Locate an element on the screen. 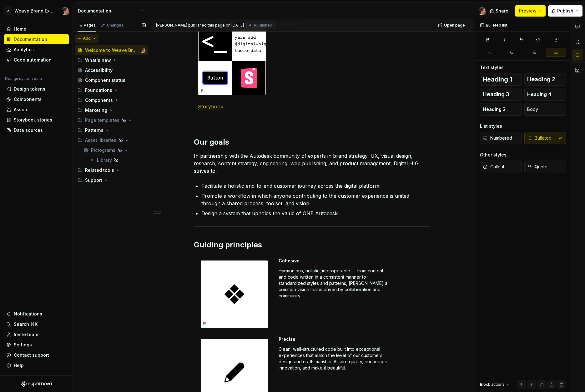 This screenshot has height=392, width=585. button: Heading 1 is located at coordinates (501, 79).